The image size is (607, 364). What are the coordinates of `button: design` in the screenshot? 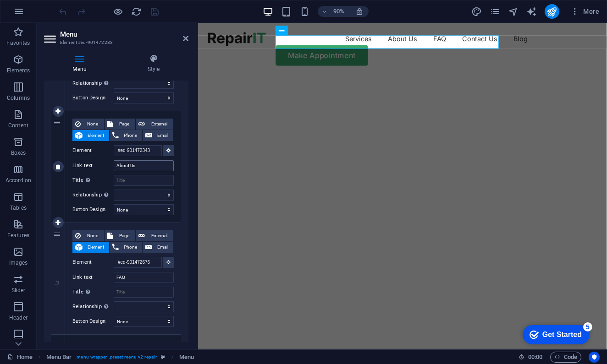 It's located at (477, 12).